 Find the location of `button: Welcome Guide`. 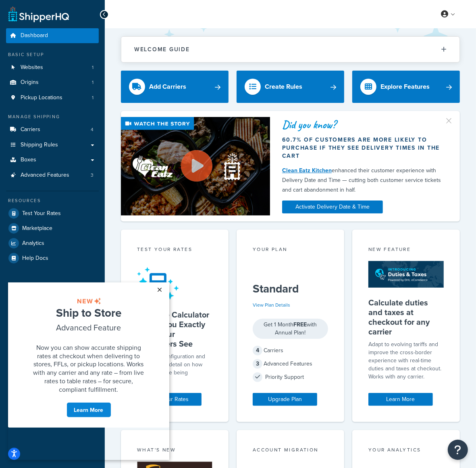

button: Welcome Guide is located at coordinates (290, 49).